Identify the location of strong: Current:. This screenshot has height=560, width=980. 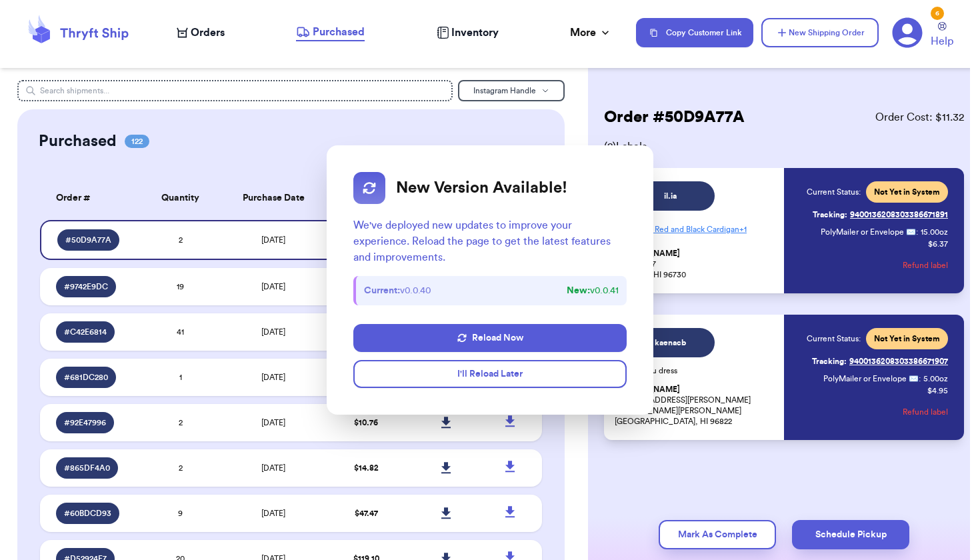
(382, 291).